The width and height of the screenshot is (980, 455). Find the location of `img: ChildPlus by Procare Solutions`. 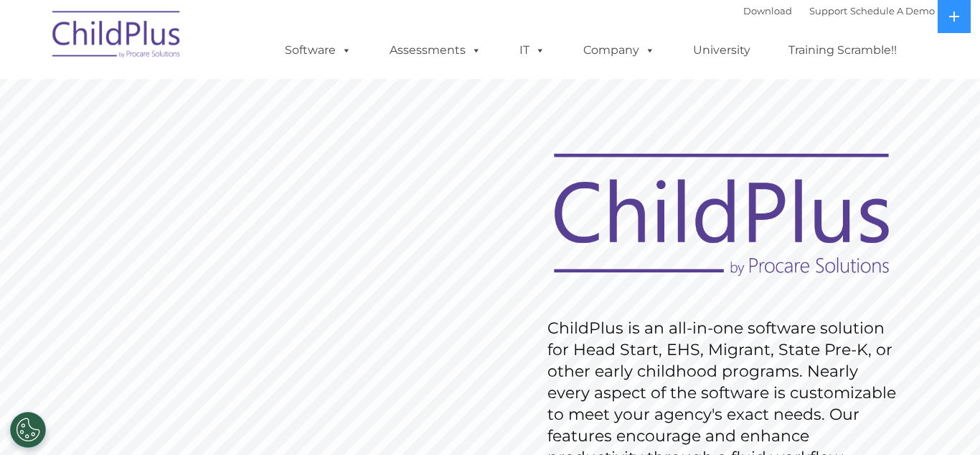

img: ChildPlus by Procare Solutions is located at coordinates (117, 36).